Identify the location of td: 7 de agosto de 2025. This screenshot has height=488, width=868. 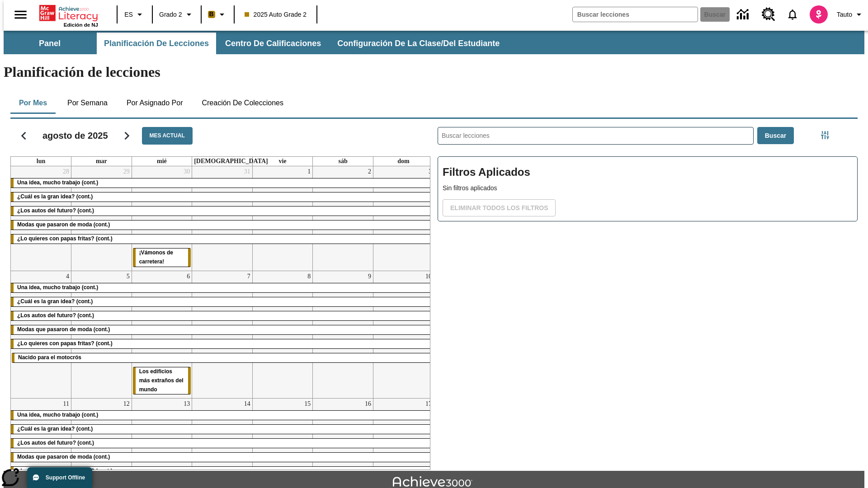
(223, 334).